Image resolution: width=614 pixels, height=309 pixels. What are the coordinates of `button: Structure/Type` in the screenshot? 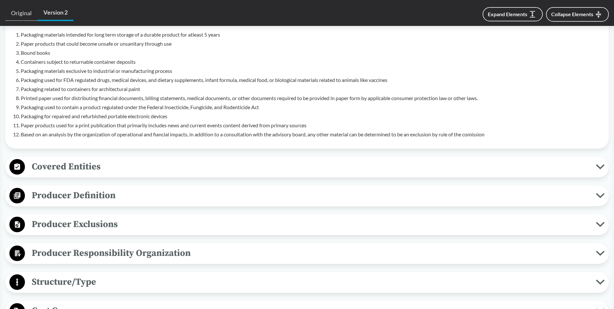 It's located at (307, 282).